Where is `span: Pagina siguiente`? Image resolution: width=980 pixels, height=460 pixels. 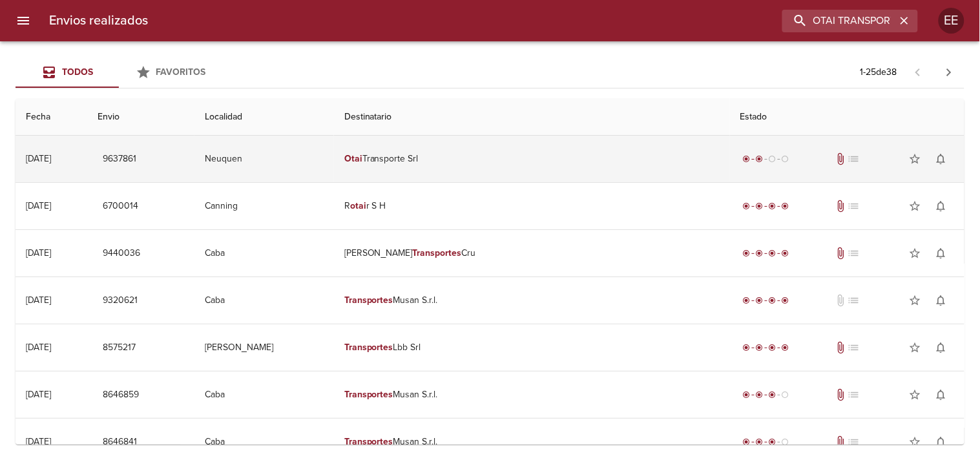
span: Pagina siguiente is located at coordinates (949, 73).